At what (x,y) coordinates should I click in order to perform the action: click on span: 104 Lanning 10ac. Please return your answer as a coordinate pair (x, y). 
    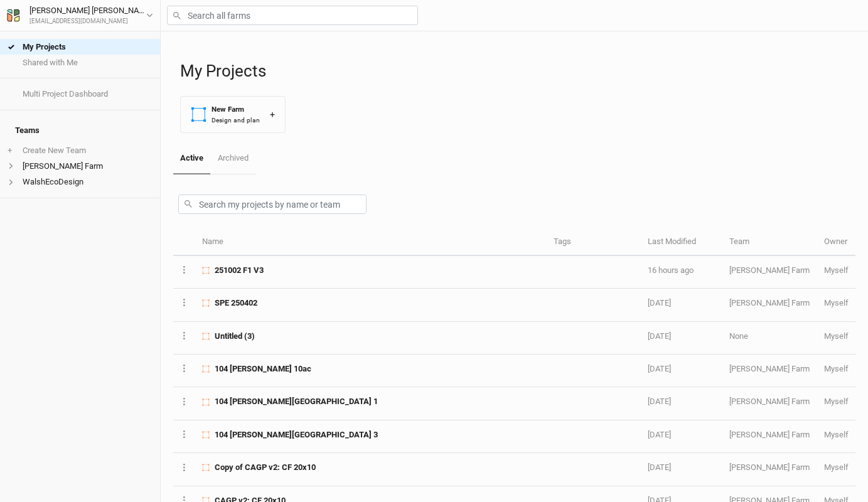
    Looking at the image, I should click on (263, 369).